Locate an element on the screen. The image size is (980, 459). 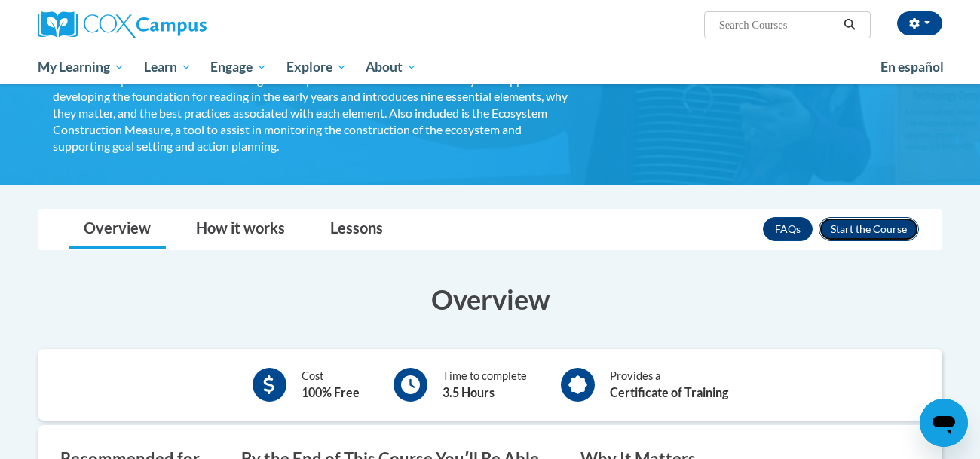
div: Main menu is located at coordinates (490, 67).